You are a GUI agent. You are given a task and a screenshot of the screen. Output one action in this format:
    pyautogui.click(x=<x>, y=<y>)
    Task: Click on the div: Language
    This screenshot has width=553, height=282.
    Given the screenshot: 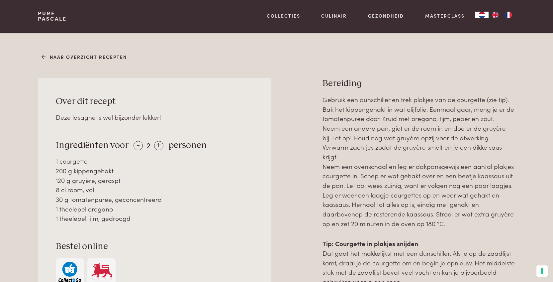 What is the action you would take?
    pyautogui.click(x=482, y=15)
    